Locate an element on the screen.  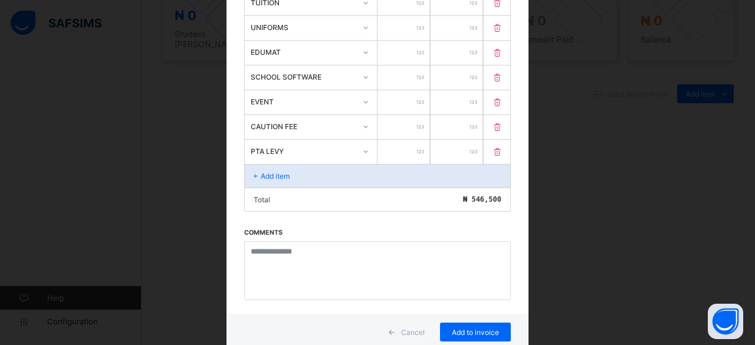
span: Add to invoice is located at coordinates (475, 332).